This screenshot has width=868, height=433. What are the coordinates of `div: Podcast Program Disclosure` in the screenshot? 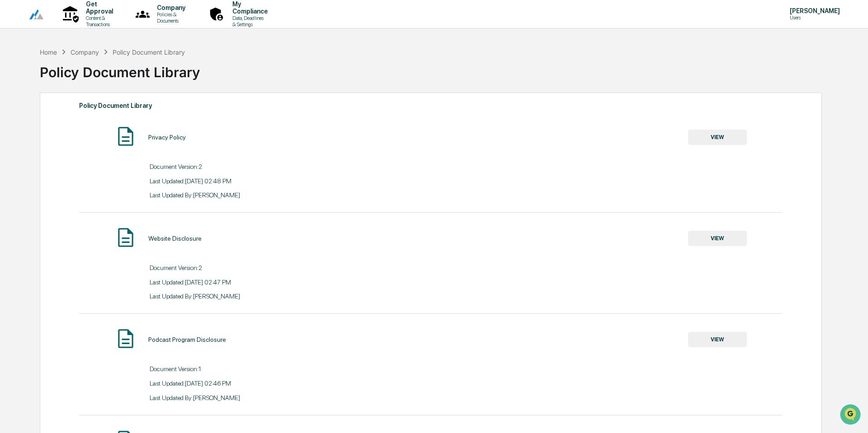 It's located at (187, 340).